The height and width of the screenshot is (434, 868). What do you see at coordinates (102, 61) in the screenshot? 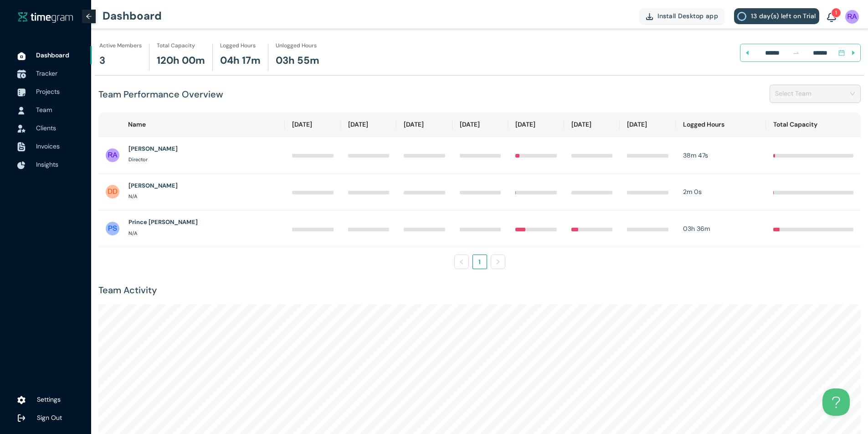
I see `h1: 3` at bounding box center [102, 61].